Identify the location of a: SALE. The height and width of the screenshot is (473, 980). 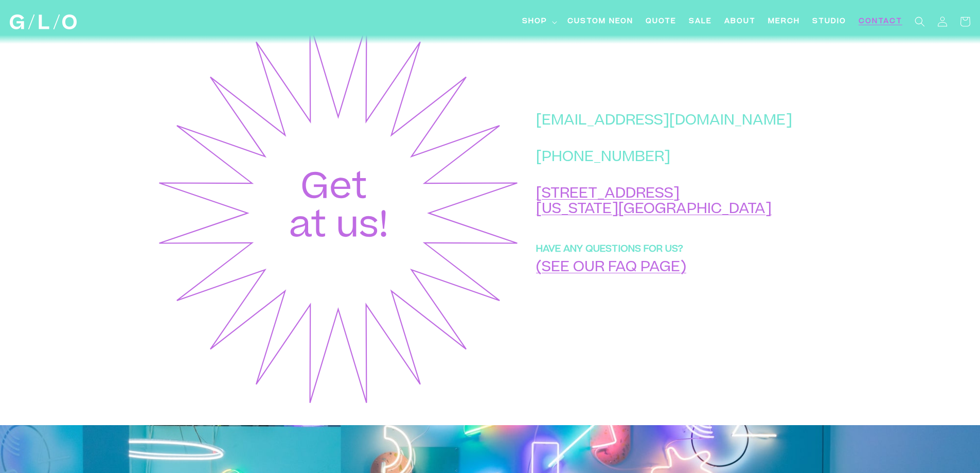
(700, 21).